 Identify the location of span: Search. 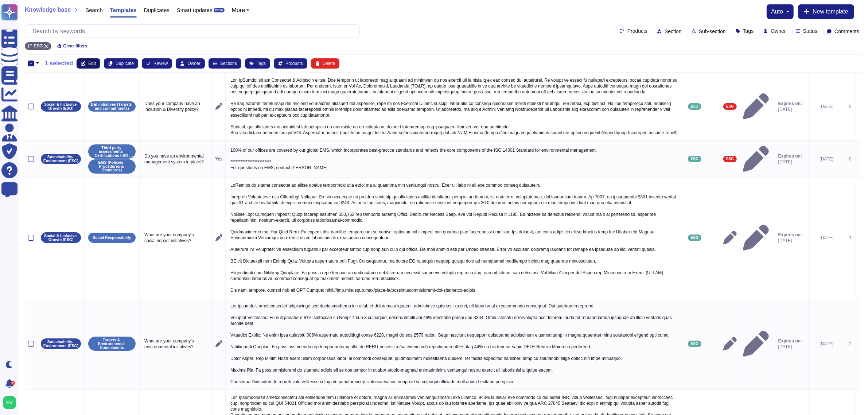
(94, 10).